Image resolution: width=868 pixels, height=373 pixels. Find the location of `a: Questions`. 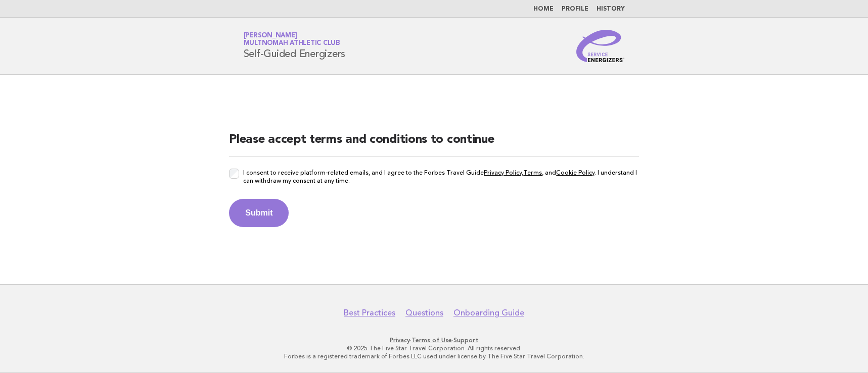

a: Questions is located at coordinates (425, 313).